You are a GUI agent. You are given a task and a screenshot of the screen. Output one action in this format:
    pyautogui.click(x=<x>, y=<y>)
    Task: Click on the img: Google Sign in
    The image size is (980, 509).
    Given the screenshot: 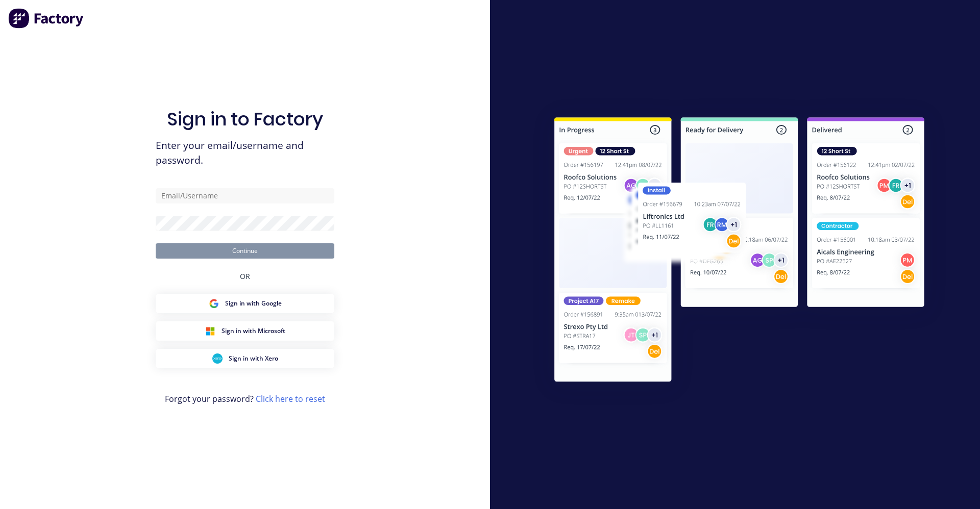 What is the action you would take?
    pyautogui.click(x=213, y=303)
    